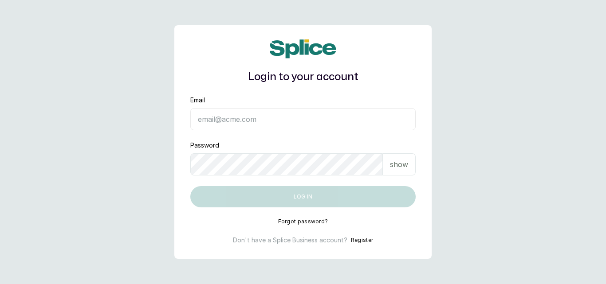 This screenshot has height=284, width=606. I want to click on h1: Login to your account, so click(303, 77).